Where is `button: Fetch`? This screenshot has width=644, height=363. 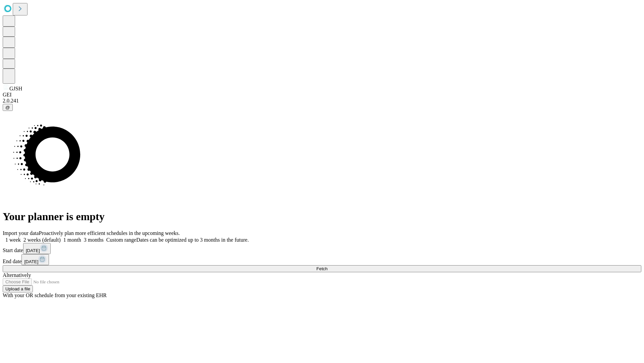 button: Fetch is located at coordinates (322, 268).